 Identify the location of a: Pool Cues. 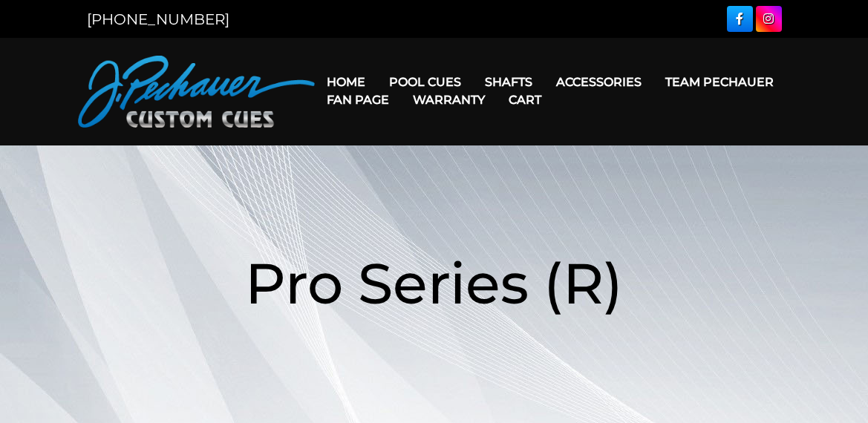
(425, 82).